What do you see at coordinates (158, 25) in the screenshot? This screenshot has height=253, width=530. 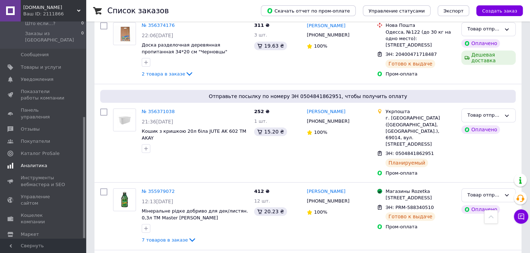 I see `a: № 356374176` at bounding box center [158, 25].